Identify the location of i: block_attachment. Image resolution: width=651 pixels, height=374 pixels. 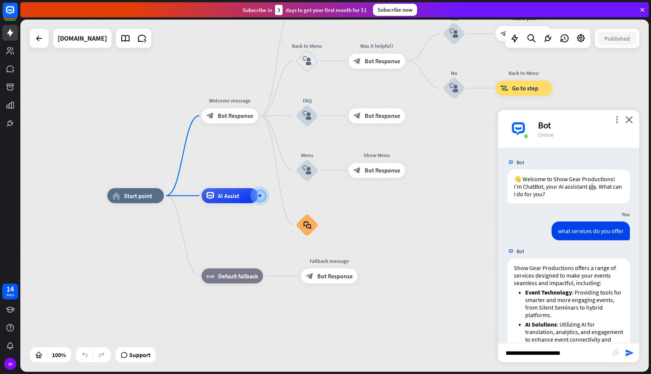
(616, 353).